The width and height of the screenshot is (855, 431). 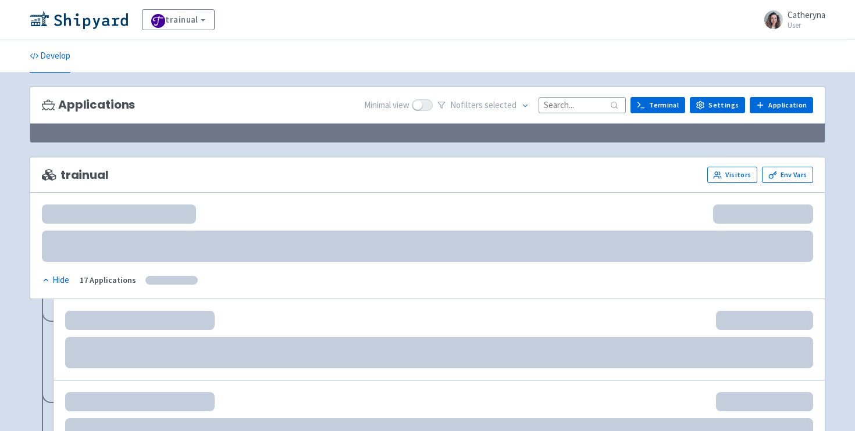 What do you see at coordinates (787, 175) in the screenshot?
I see `a: Env Vars` at bounding box center [787, 175].